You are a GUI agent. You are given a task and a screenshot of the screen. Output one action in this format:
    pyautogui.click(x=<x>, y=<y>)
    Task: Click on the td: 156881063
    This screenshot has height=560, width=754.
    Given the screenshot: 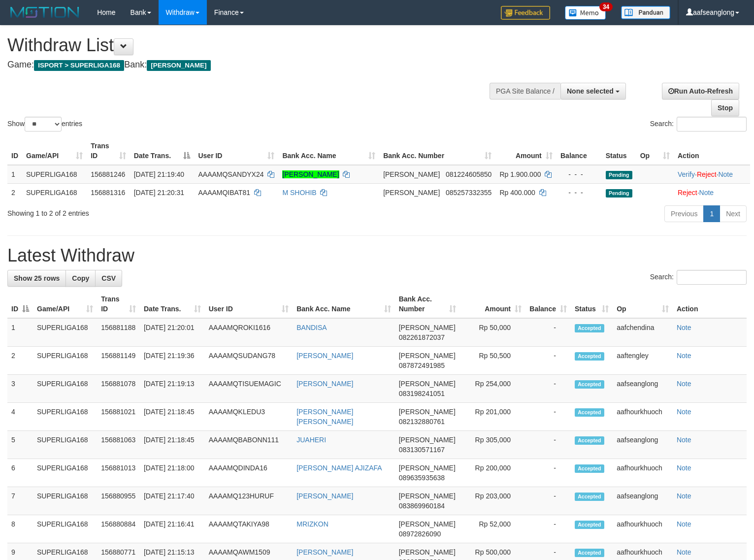 What is the action you would take?
    pyautogui.click(x=119, y=445)
    